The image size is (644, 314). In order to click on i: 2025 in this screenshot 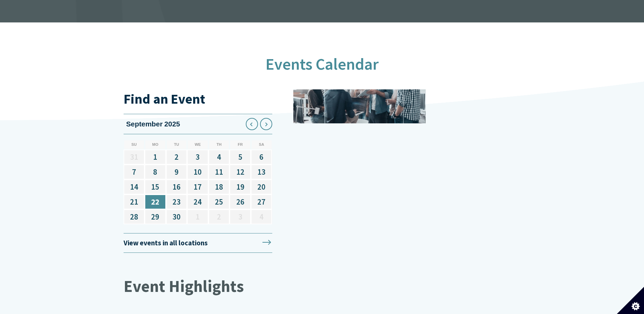, I will do `click(172, 124)`.